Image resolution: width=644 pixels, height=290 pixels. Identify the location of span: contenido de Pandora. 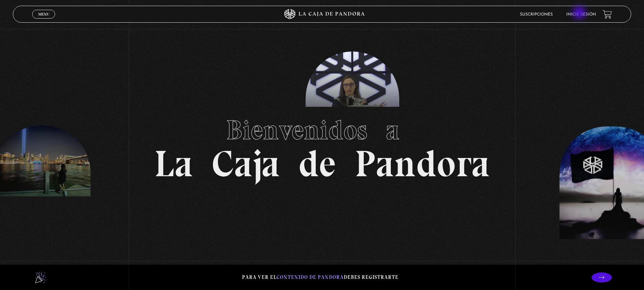
(310, 277).